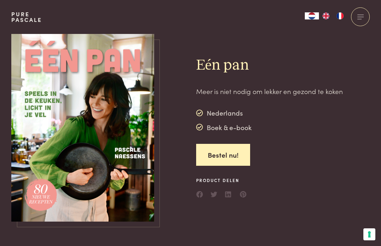 The width and height of the screenshot is (381, 246). Describe the element at coordinates (224, 113) in the screenshot. I see `div: Nederlands` at that location.